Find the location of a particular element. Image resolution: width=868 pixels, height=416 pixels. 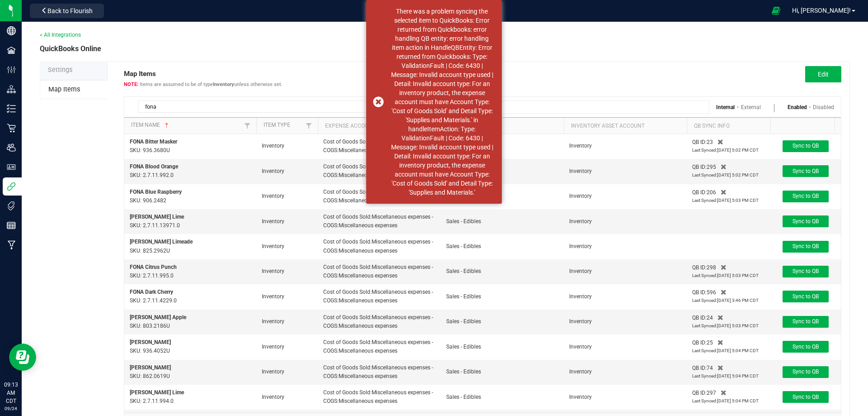

inline-svg: User Roles is located at coordinates (12, 167).